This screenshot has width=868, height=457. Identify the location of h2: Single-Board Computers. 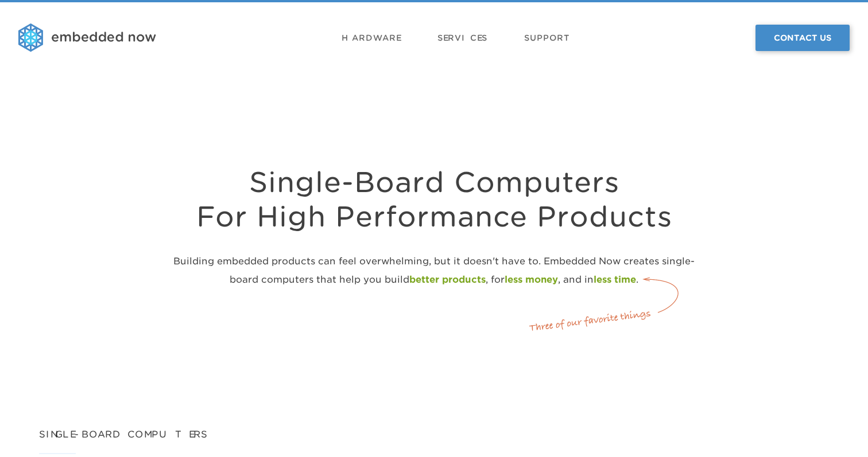
(232, 440).